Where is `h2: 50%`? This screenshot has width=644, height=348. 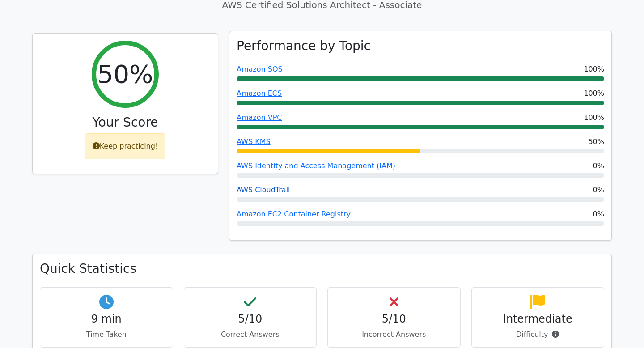
h2: 50% is located at coordinates (125, 74).